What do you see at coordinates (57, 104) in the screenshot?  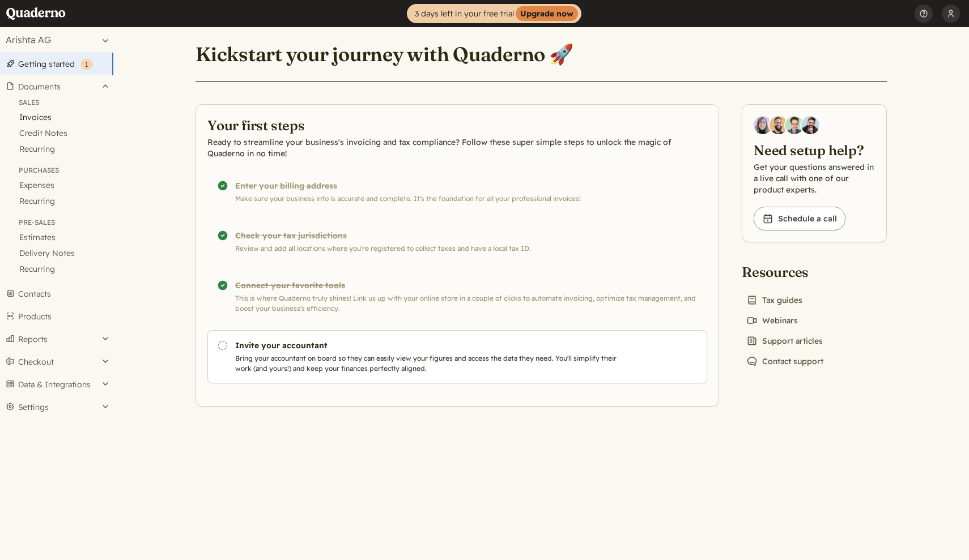 I see `div: Sales` at bounding box center [57, 104].